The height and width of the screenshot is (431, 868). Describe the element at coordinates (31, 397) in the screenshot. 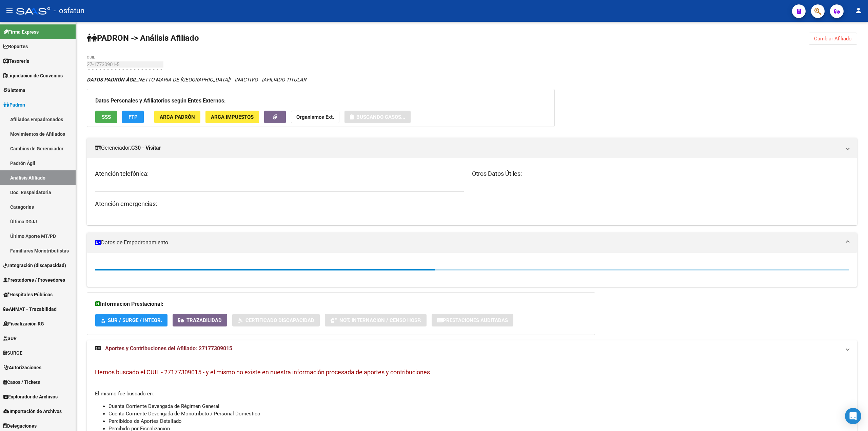

I see `span: Explorador de Archivos` at that location.